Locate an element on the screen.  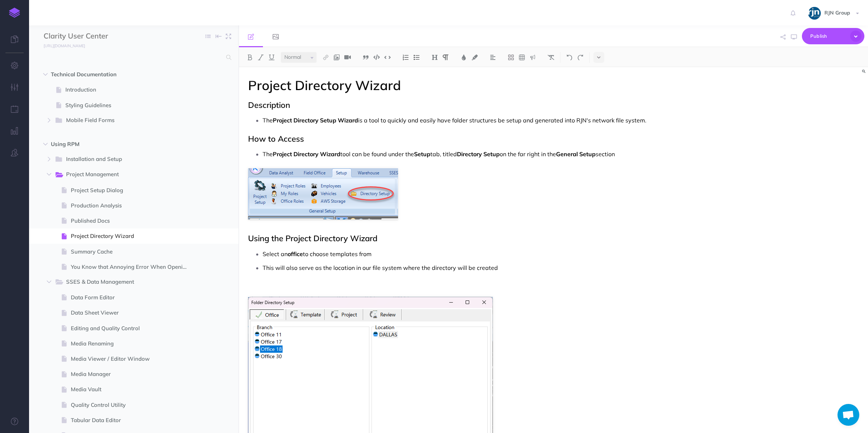
img: Text color button is located at coordinates (464, 58).